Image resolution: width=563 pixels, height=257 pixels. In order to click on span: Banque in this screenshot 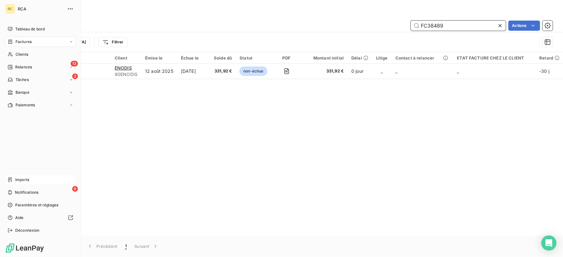, I will do `click(22, 93)`.